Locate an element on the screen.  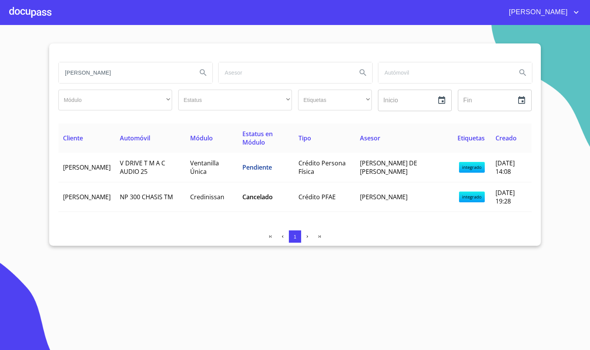
span: NP 300 CHASIS TM is located at coordinates (146, 197).